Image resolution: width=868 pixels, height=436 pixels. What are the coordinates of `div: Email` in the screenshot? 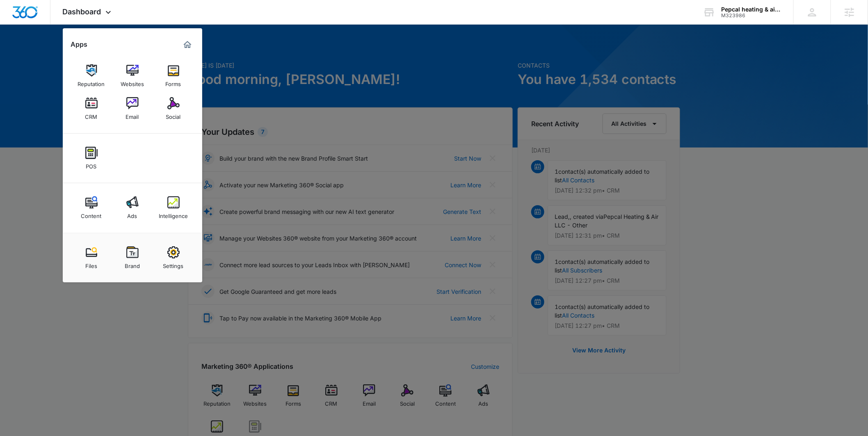 It's located at (133, 115).